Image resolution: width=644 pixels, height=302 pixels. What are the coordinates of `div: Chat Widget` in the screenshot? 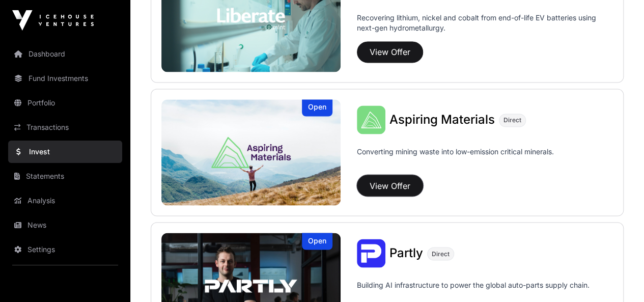 It's located at (619, 278).